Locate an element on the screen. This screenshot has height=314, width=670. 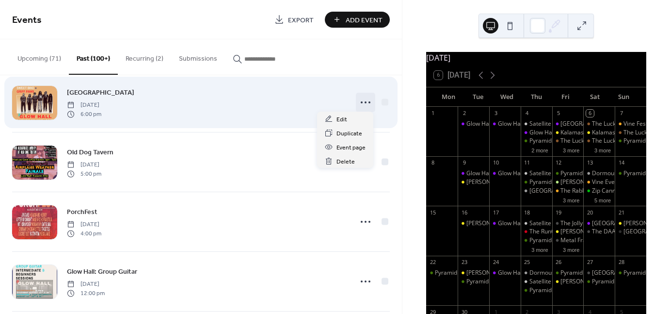
div: Sat is located at coordinates (594, 97).